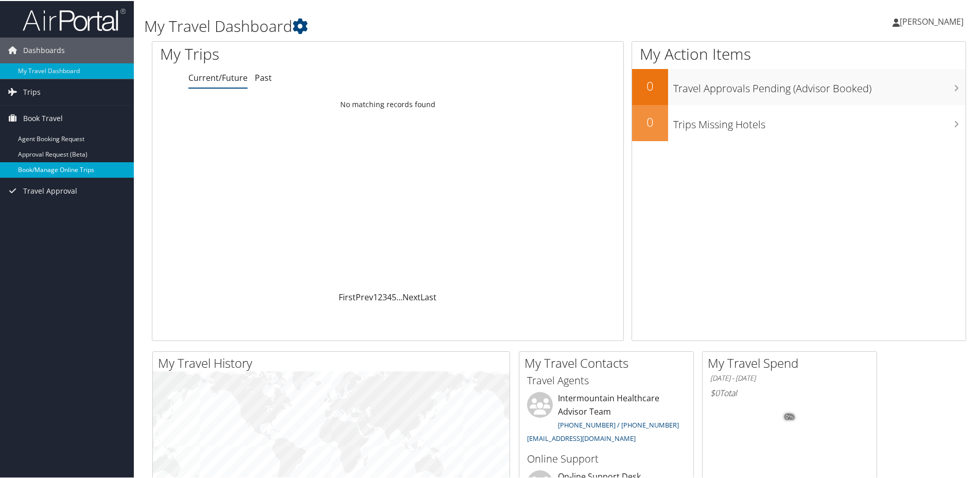 This screenshot has width=980, height=478. Describe the element at coordinates (388, 104) in the screenshot. I see `td: No matching records found` at that location.